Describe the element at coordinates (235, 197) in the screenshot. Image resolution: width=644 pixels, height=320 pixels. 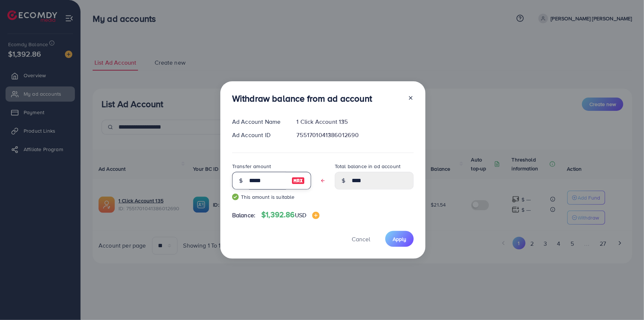
I see `img: guide` at that location.